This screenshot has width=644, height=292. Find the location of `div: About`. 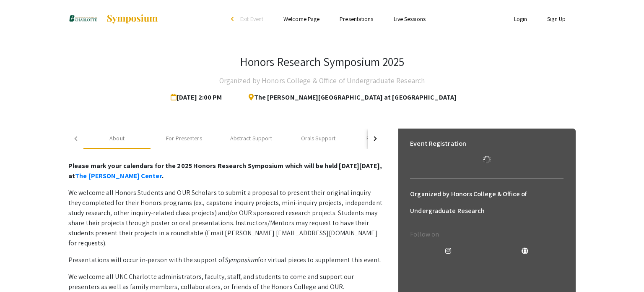

div: About is located at coordinates (117, 138).